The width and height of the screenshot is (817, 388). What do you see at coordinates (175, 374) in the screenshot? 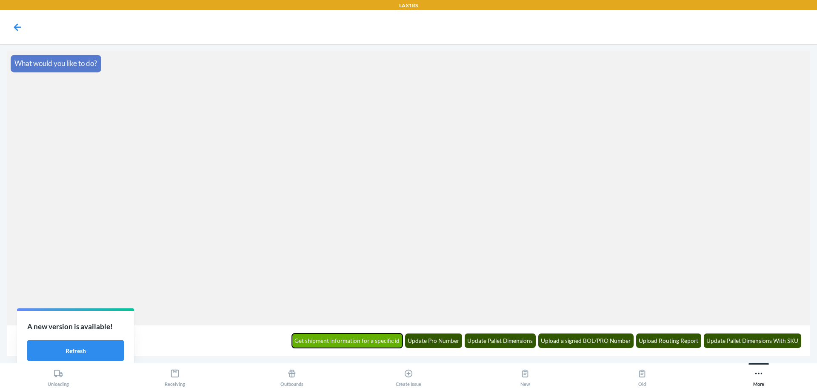
I see `button: Receiving` at bounding box center [175, 374].